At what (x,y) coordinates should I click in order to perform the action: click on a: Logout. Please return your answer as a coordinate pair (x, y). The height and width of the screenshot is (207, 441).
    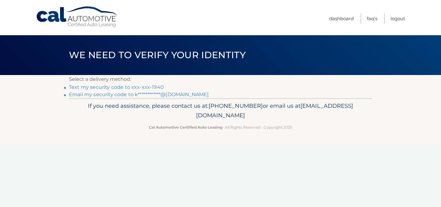
    Looking at the image, I should click on (398, 18).